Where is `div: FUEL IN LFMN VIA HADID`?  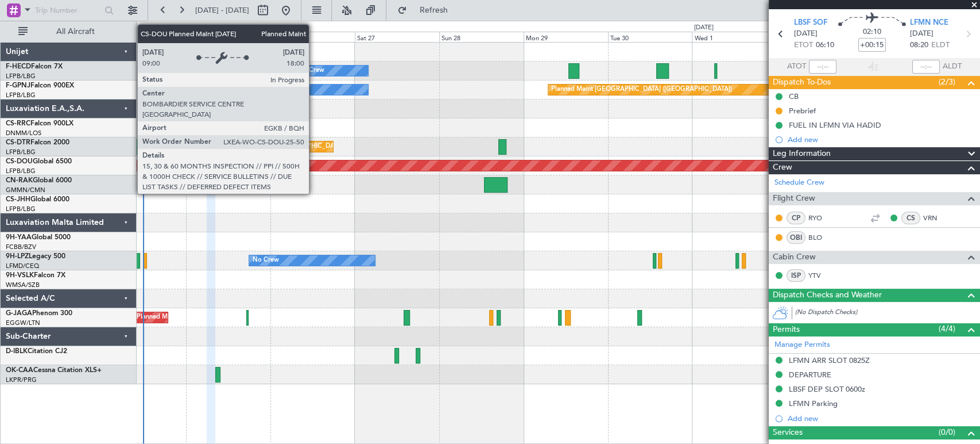 div: FUEL IN LFMN VIA HADID is located at coordinates (835, 125).